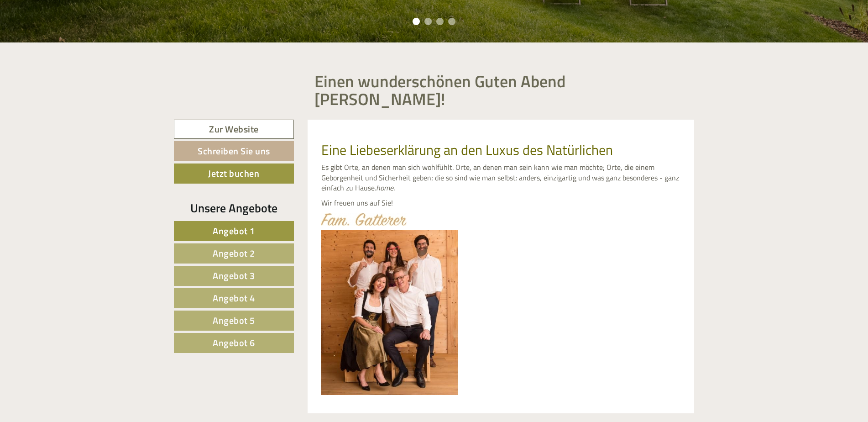 Image resolution: width=868 pixels, height=422 pixels. Describe the element at coordinates (234, 151) in the screenshot. I see `a: Schreiben Sie uns` at that location.